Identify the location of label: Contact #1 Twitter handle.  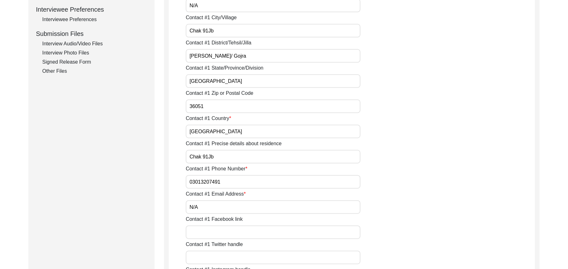
(214, 245).